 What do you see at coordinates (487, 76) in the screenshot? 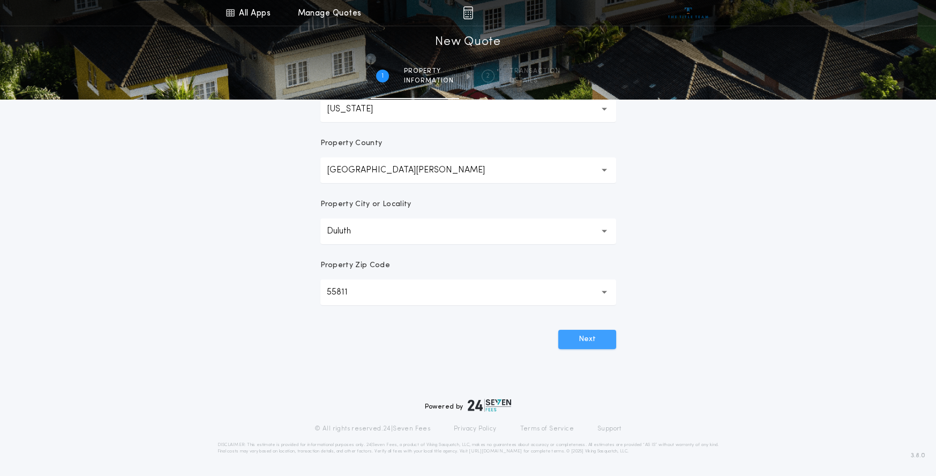
I see `h2: 2` at bounding box center [487, 76].